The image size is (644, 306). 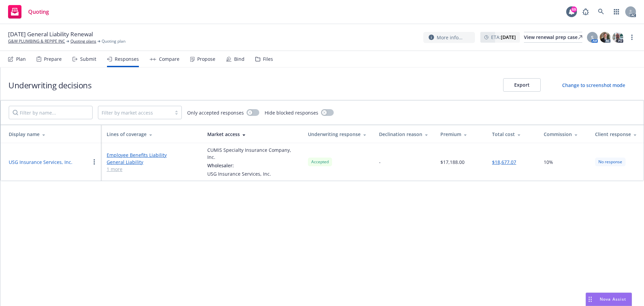 What do you see at coordinates (41, 162) in the screenshot?
I see `button: USG Insurance Services, Inc.` at bounding box center [41, 162].